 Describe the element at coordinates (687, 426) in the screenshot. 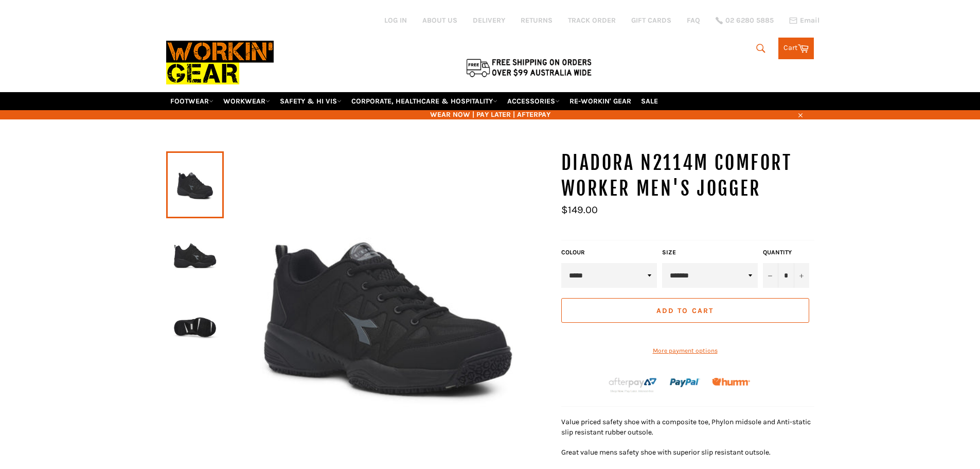

I see `p: Value priced safety shoe with a composite toe, Phylon midsole and Anti-static slip resistant rubb...` at that location.